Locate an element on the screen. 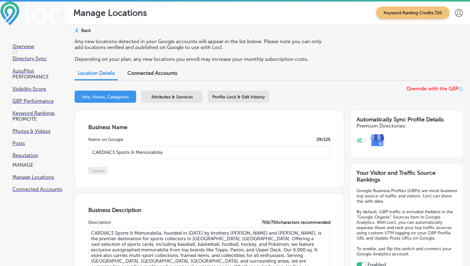 The width and height of the screenshot is (470, 266). h3: Automatically Sync Profile Details is located at coordinates (407, 120).